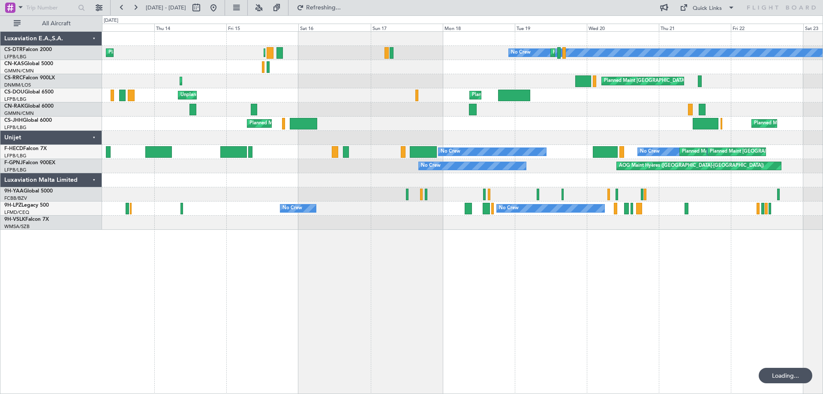 This screenshot has height=394, width=823. I want to click on div: Sun 17, so click(407, 27).